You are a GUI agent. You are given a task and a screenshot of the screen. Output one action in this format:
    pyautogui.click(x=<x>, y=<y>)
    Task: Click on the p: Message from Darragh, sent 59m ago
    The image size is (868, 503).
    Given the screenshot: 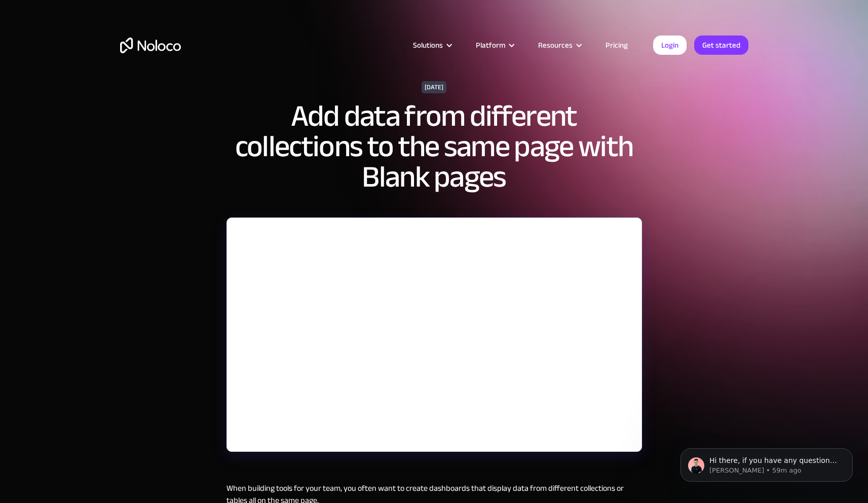 What is the action you would take?
    pyautogui.click(x=110, y=43)
    